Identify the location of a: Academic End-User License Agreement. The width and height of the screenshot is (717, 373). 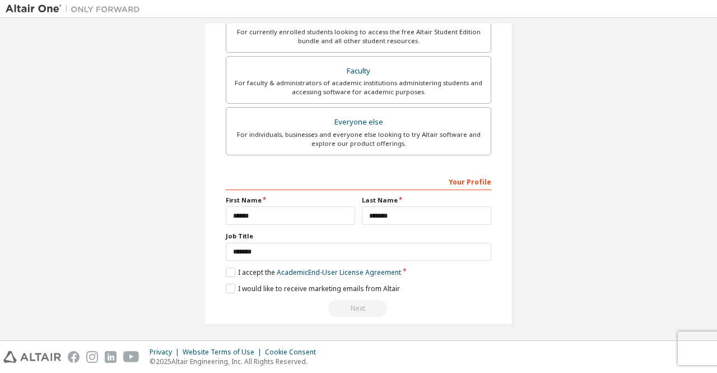
(339, 272).